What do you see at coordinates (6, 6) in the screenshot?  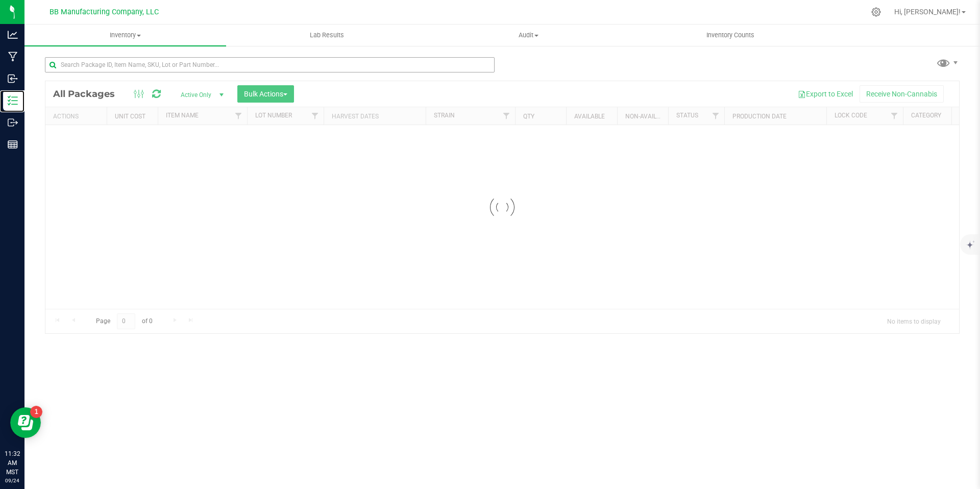 I see `span: 1` at bounding box center [6, 6].